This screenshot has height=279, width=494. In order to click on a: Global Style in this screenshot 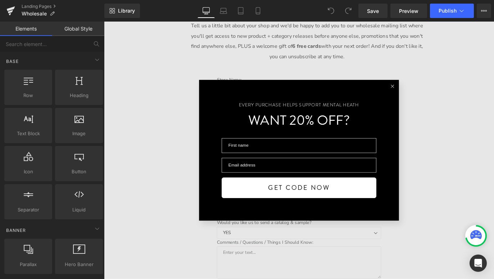, I will do `click(78, 29)`.